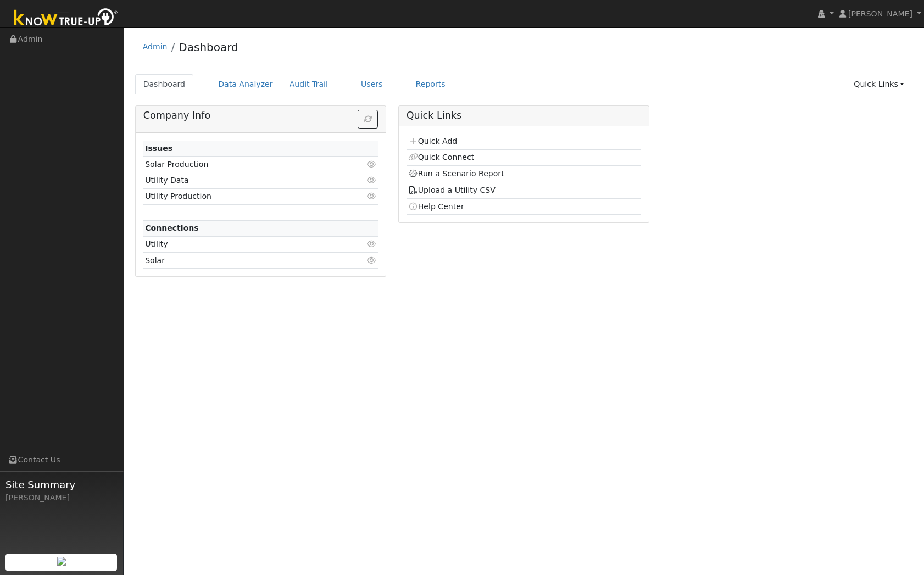 This screenshot has height=575, width=924. What do you see at coordinates (456, 174) in the screenshot?
I see `a: Run a Scenario Report` at bounding box center [456, 174].